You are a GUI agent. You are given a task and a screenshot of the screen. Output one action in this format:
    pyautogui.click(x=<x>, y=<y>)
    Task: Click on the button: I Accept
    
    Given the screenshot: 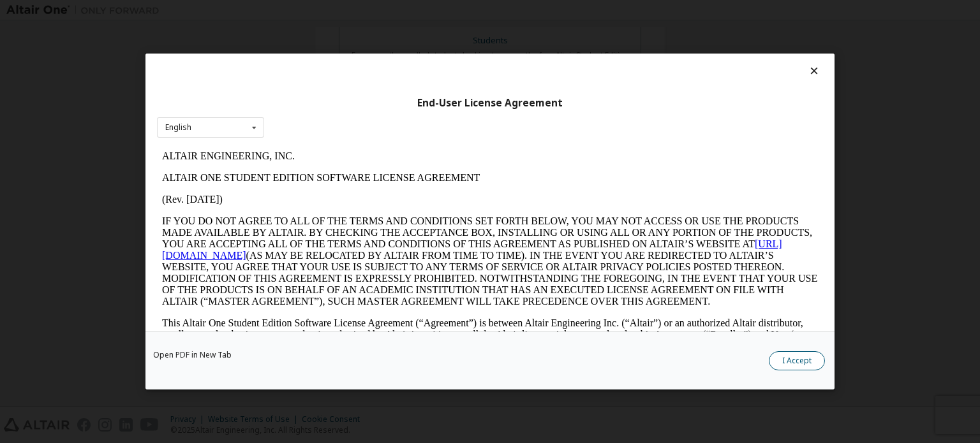 What is the action you would take?
    pyautogui.click(x=797, y=361)
    